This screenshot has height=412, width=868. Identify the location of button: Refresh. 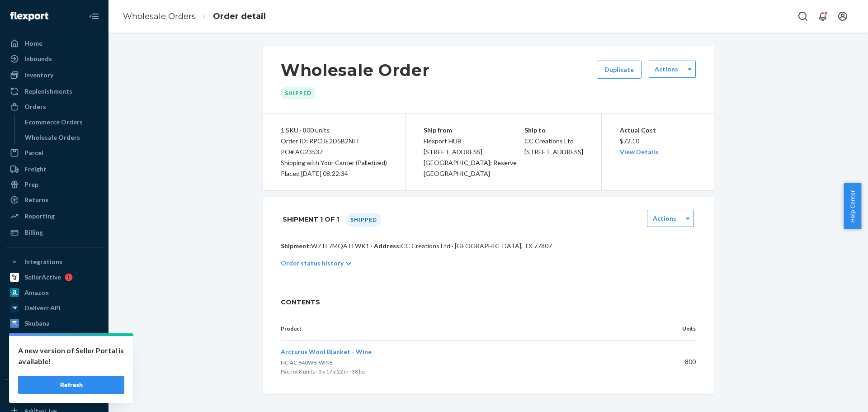
(71, 385).